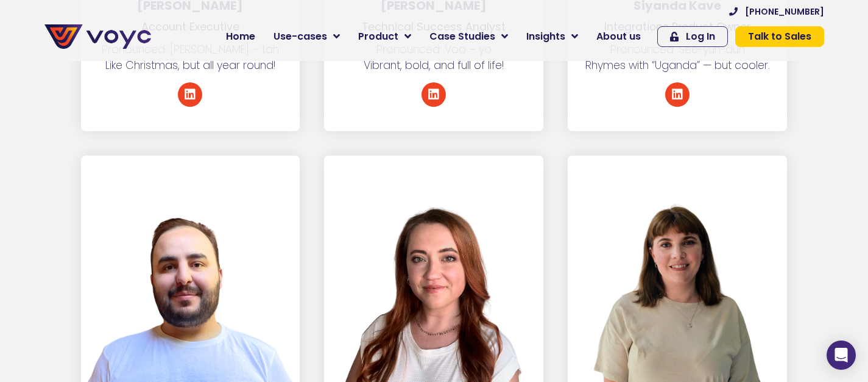 The width and height of the screenshot is (868, 382). I want to click on a: Talk to Sales, so click(780, 37).